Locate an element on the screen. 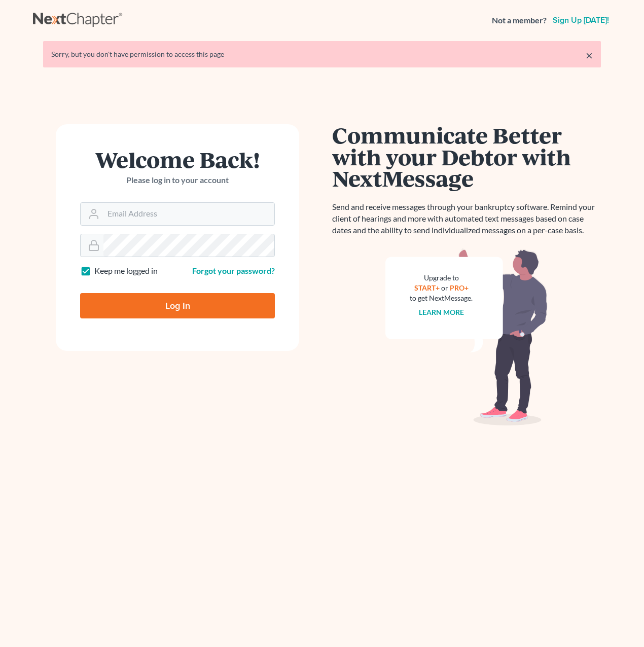 This screenshot has width=644, height=647. h1: Welcome Back! is located at coordinates (177, 159).